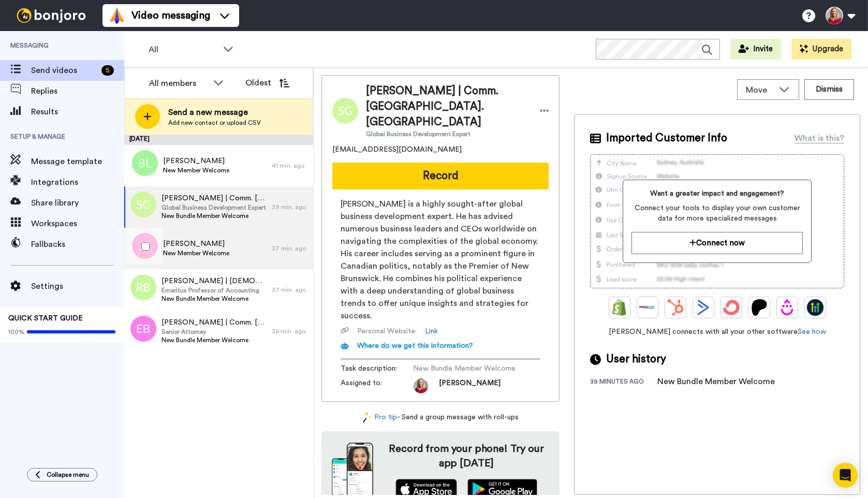 The image size is (868, 498). What do you see at coordinates (440, 176) in the screenshot?
I see `button: Record` at bounding box center [440, 176].